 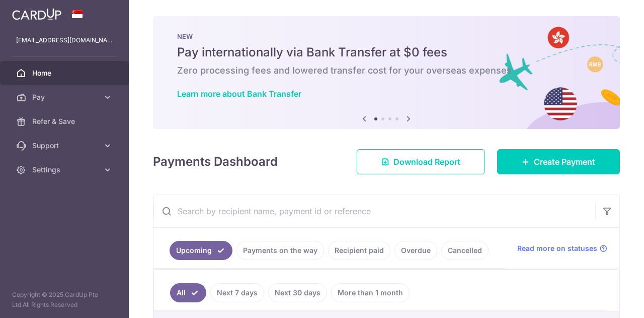 What do you see at coordinates (562, 248) in the screenshot?
I see `a: Read more on statuses` at bounding box center [562, 248].